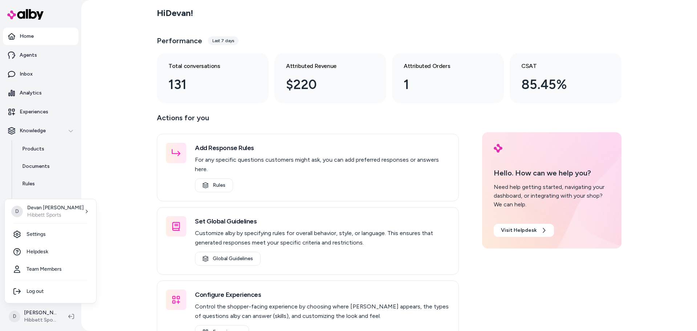 The width and height of the screenshot is (697, 331). I want to click on a: Settings, so click(50, 234).